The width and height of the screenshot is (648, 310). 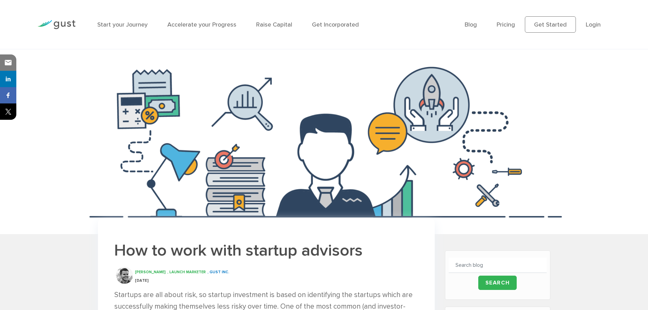 What do you see at coordinates (335, 24) in the screenshot?
I see `a: Get Incorporated` at bounding box center [335, 24].